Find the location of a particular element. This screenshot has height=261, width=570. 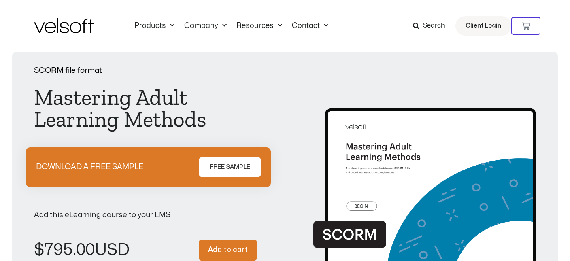

bdi: 795.00 is located at coordinates (64, 250).